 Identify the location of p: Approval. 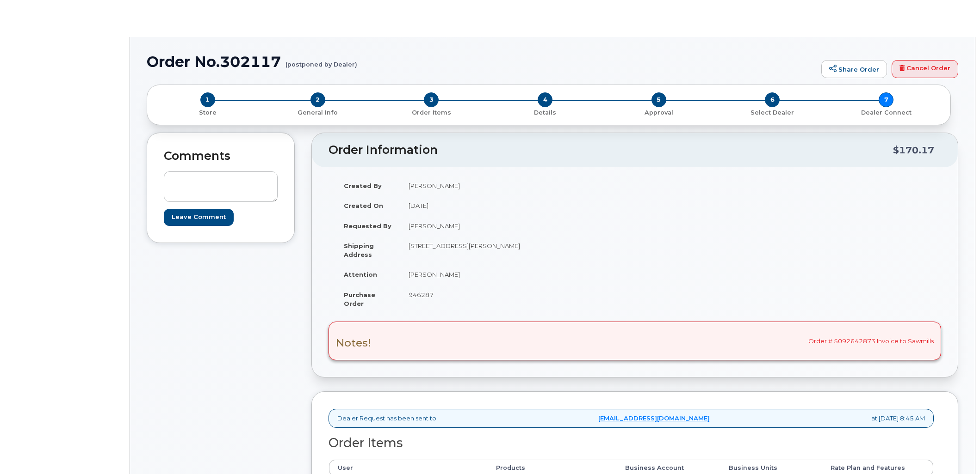
(659, 112).